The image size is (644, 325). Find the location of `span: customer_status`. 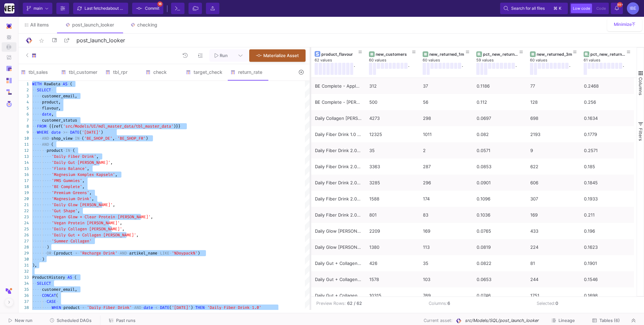

span: customer_status is located at coordinates (59, 120).